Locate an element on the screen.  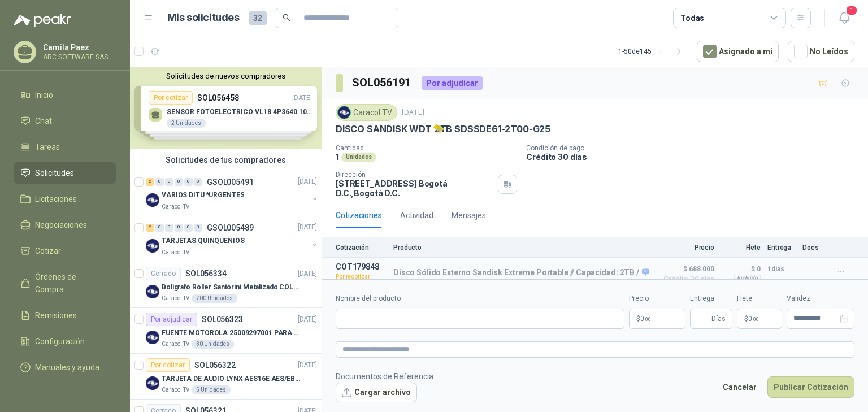
span: Inicio is located at coordinates (44, 95).